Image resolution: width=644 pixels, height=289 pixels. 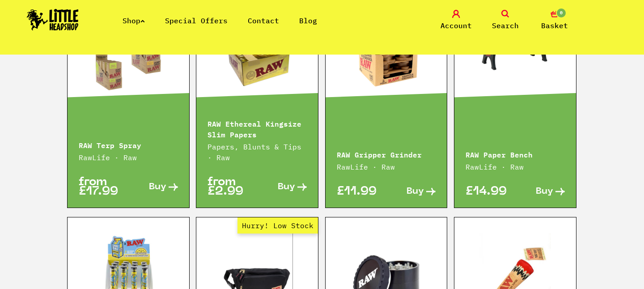 What do you see at coordinates (505, 20) in the screenshot?
I see `a: Search` at bounding box center [505, 20].